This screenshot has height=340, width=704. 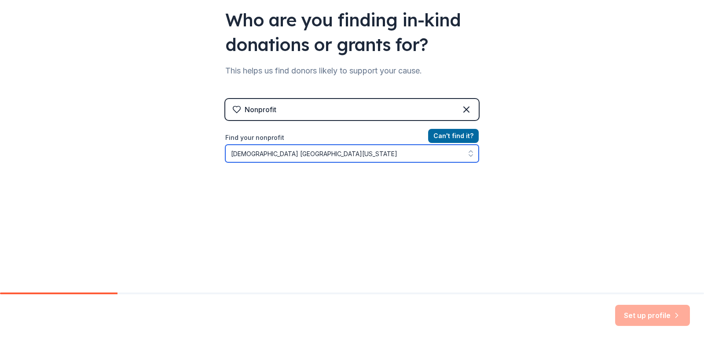 I want to click on div: Who are you finding in-kind donations or grants for?, so click(x=352, y=32).